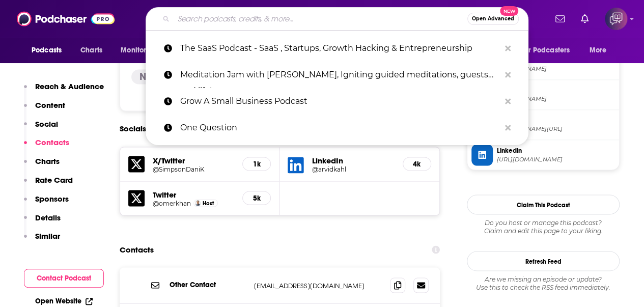 This screenshot has height=307, width=644. What do you see at coordinates (42, 165) in the screenshot?
I see `button: Charts` at bounding box center [42, 165].